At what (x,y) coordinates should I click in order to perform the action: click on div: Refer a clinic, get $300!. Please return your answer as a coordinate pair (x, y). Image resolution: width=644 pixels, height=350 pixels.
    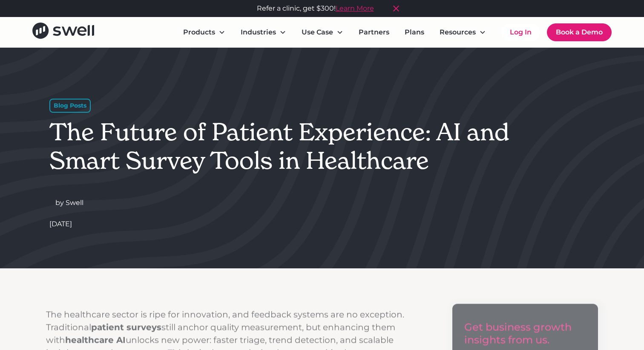
    Looking at the image, I should click on (315, 9).